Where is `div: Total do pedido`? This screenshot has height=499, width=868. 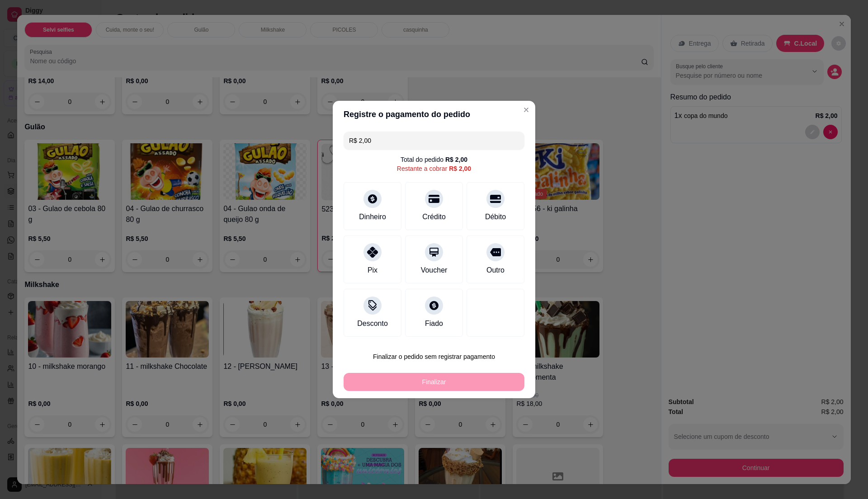
div: Total do pedido is located at coordinates (434, 160).